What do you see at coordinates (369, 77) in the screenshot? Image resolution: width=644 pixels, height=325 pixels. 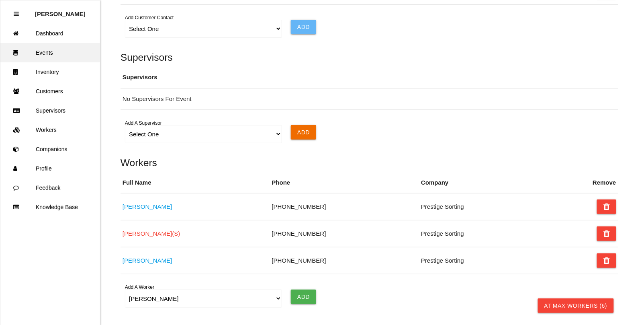 I see `th: Supervisors` at bounding box center [369, 77].